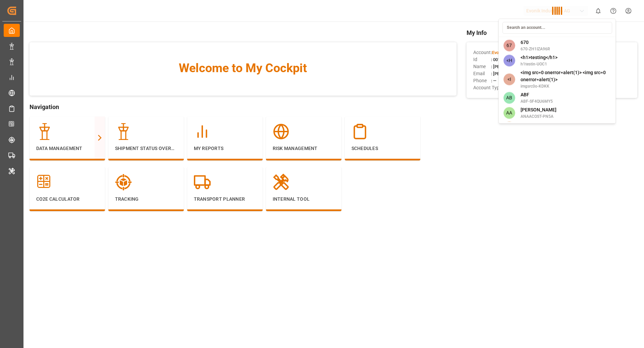 The height and width of the screenshot is (348, 644). What do you see at coordinates (482, 52) in the screenshot?
I see `span: Account` at bounding box center [482, 52].